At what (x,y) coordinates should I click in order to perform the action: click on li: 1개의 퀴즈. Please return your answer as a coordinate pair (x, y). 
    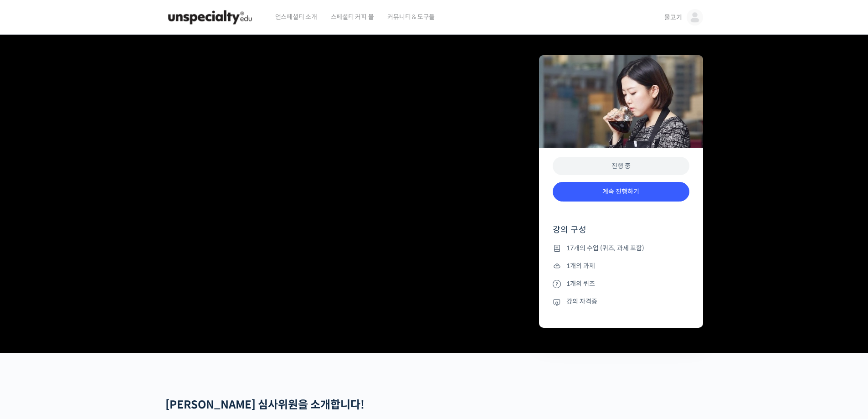
    Looking at the image, I should click on (621, 284).